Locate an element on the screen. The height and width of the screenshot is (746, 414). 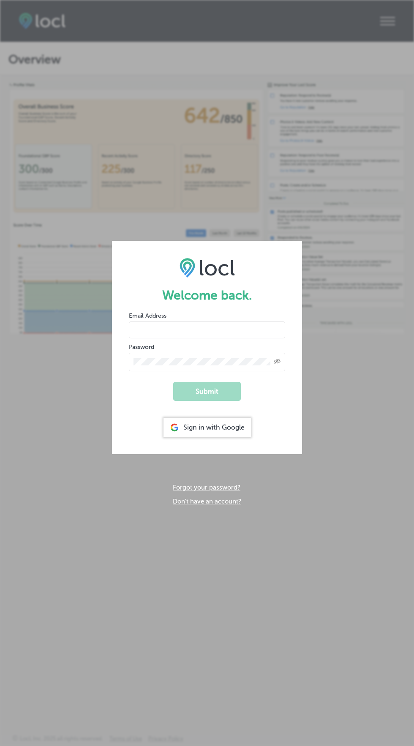
label: Password is located at coordinates (142, 347).